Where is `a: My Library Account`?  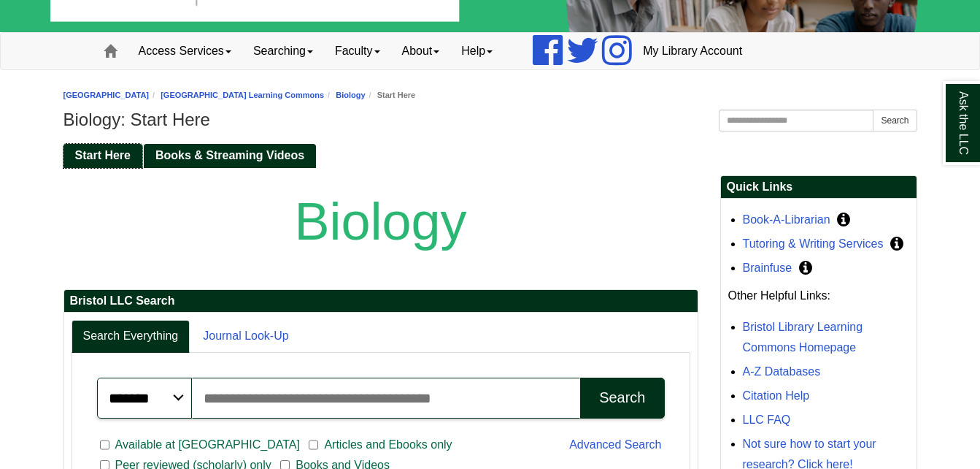
a: My Library Account is located at coordinates (693, 51).